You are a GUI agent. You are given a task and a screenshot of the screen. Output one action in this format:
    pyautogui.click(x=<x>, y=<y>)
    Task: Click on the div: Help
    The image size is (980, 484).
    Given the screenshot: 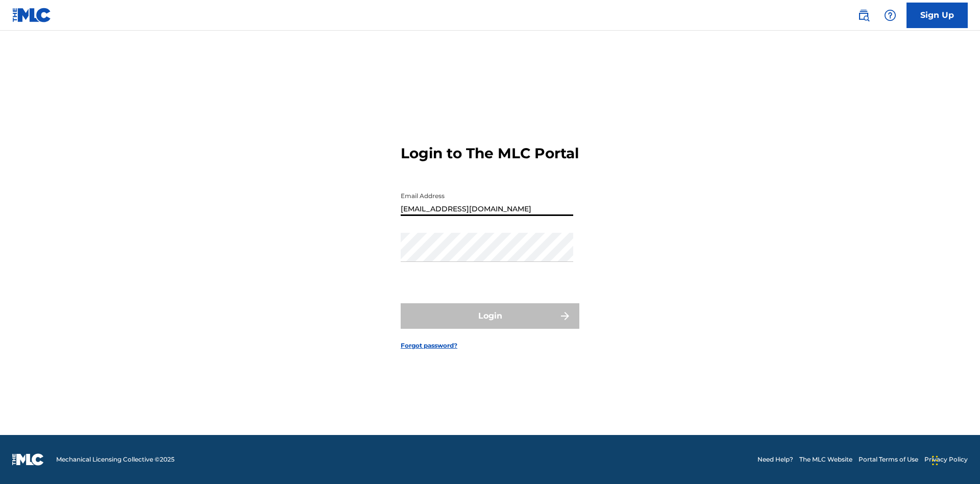 What is the action you would take?
    pyautogui.click(x=890, y=15)
    